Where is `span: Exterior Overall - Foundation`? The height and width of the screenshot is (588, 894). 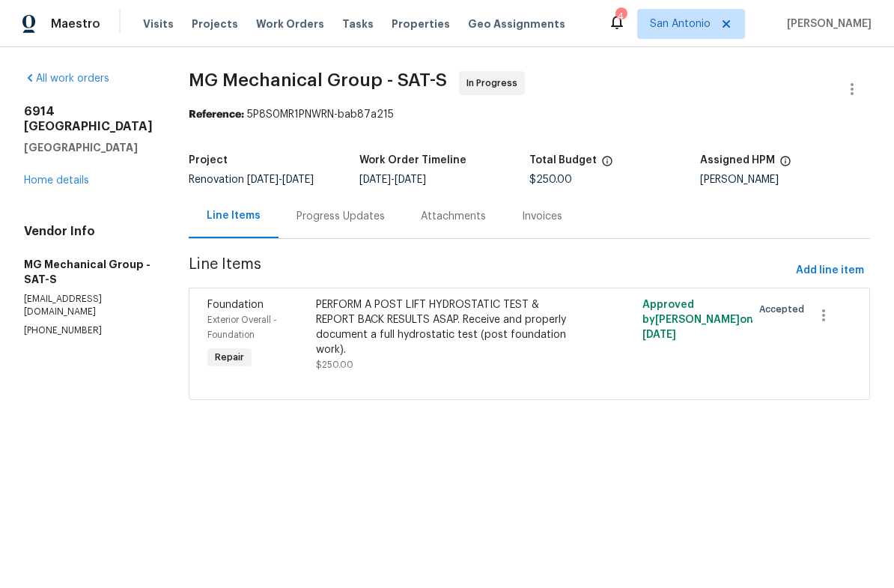
span: Exterior Overall - Foundation is located at coordinates (242, 327).